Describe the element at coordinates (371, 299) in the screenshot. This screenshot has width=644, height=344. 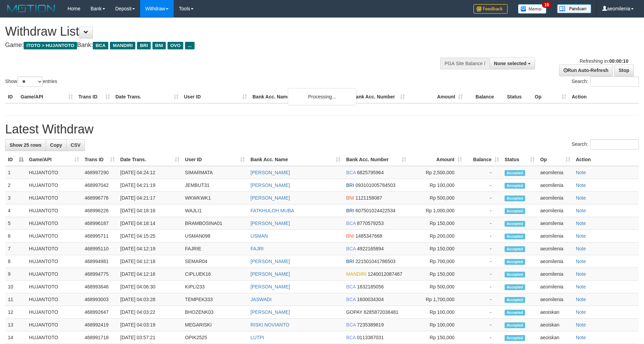
I see `span: Copy 1600034304 to clipboard` at that location.